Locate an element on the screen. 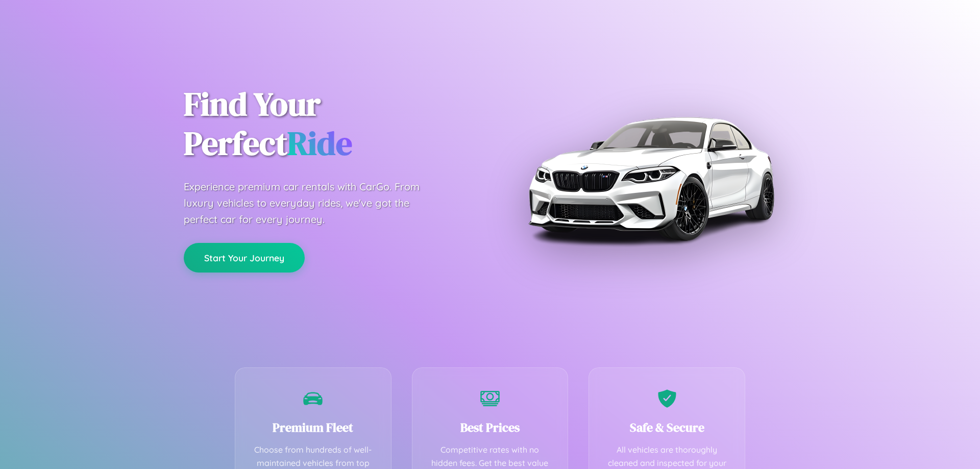 This screenshot has width=980, height=469. button: Start Your Journey is located at coordinates (244, 258).